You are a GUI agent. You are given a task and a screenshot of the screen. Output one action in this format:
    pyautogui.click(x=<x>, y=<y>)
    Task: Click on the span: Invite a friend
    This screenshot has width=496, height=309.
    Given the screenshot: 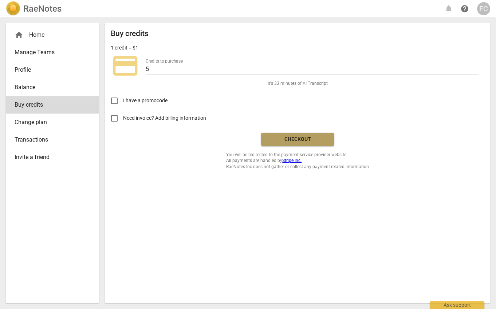 What is the action you would take?
    pyautogui.click(x=50, y=157)
    